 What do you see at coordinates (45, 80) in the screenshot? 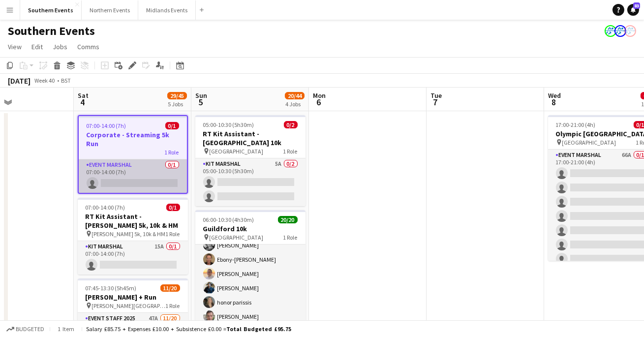
I see `span: Week 40` at bounding box center [45, 80].